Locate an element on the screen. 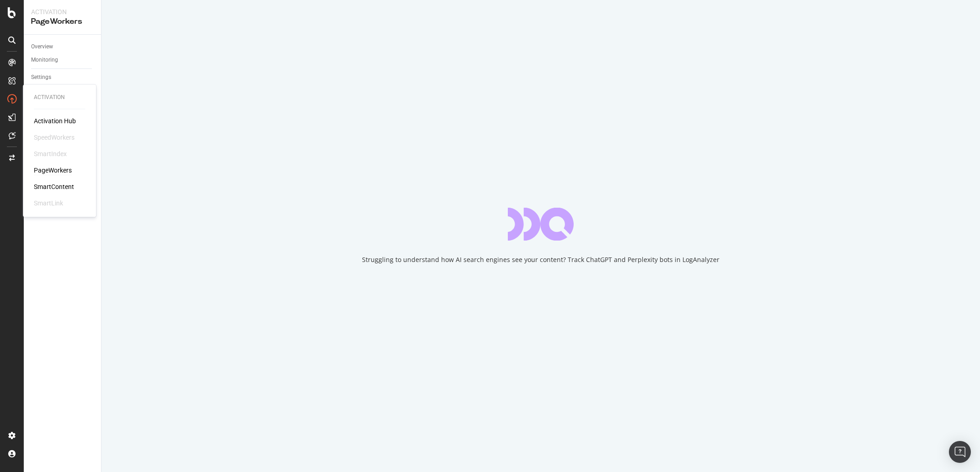 The width and height of the screenshot is (980, 472). div: Settings is located at coordinates (41, 77).